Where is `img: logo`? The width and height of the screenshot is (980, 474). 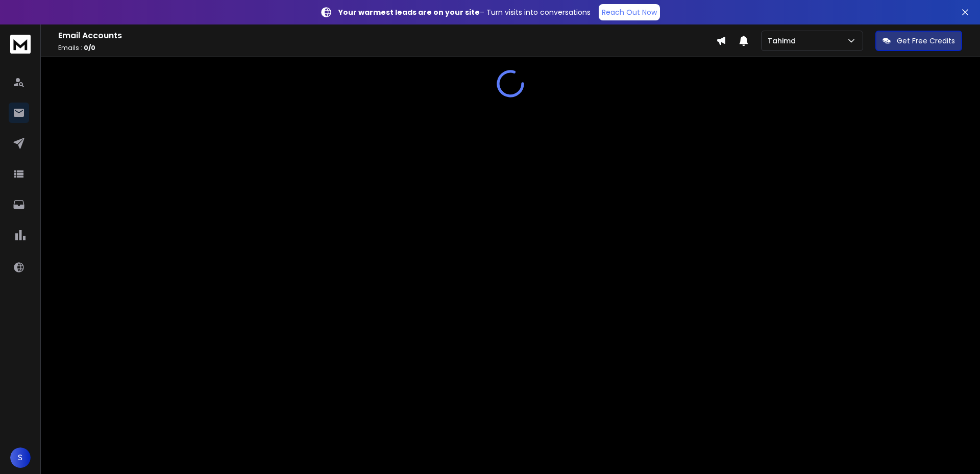
img: logo is located at coordinates (21, 44).